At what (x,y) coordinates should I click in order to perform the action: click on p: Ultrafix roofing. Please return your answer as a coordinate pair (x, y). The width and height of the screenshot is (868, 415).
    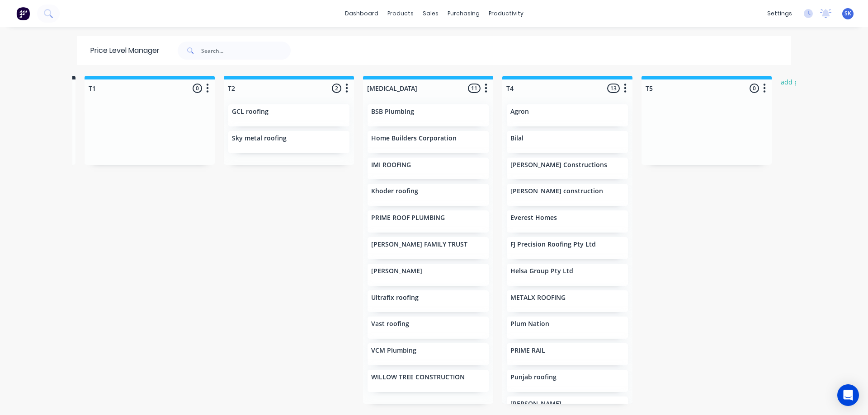
    Looking at the image, I should click on (394, 297).